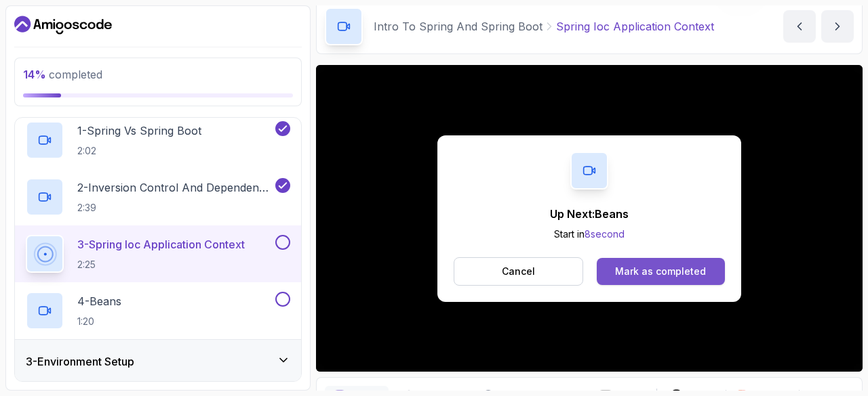 The width and height of the screenshot is (868, 396). I want to click on a: Dashboard, so click(63, 25).